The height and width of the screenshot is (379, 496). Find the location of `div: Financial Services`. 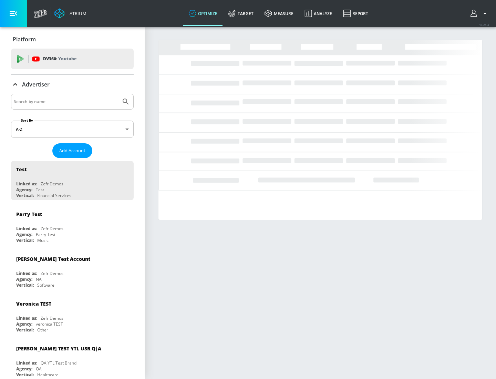

div: Financial Services is located at coordinates (54, 195).